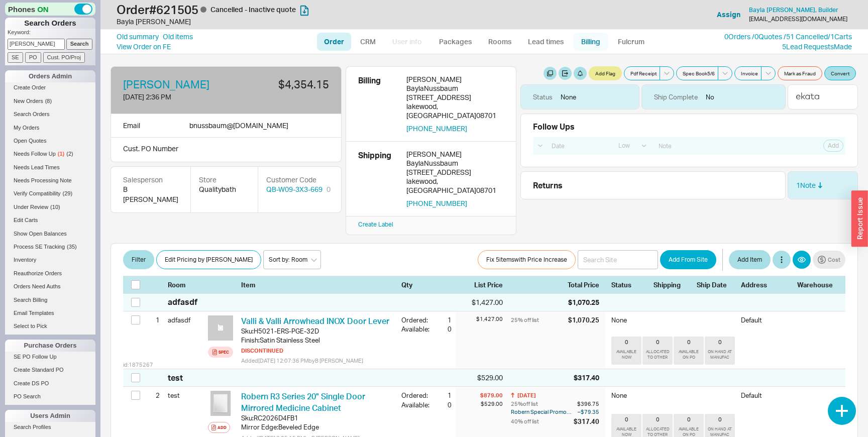 Image resolution: width=868 pixels, height=437 pixels. I want to click on div: AVAILABLE ON PO, so click(689, 355).